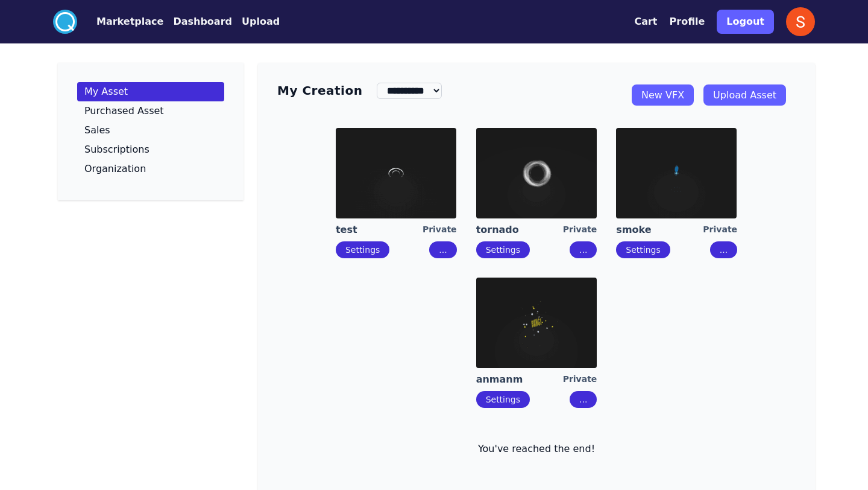  What do you see at coordinates (745, 22) in the screenshot?
I see `a: Logout` at bounding box center [745, 22].